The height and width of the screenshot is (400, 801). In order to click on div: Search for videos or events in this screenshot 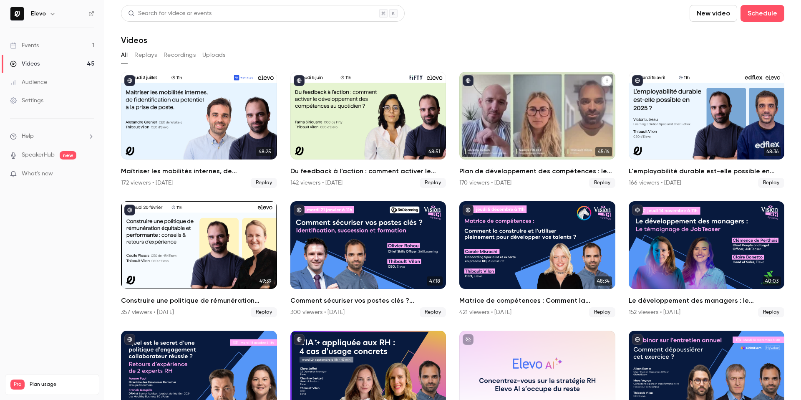, I will do `click(170, 13)`.